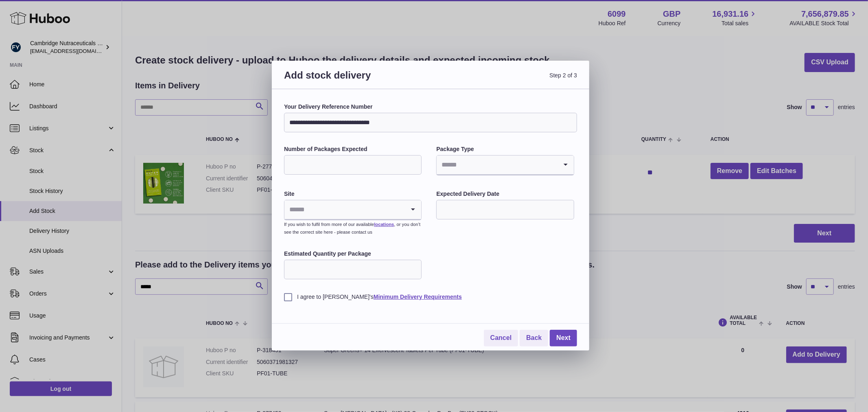  Describe the element at coordinates (353, 149) in the screenshot. I see `label: Number of Packages Expected` at that location.